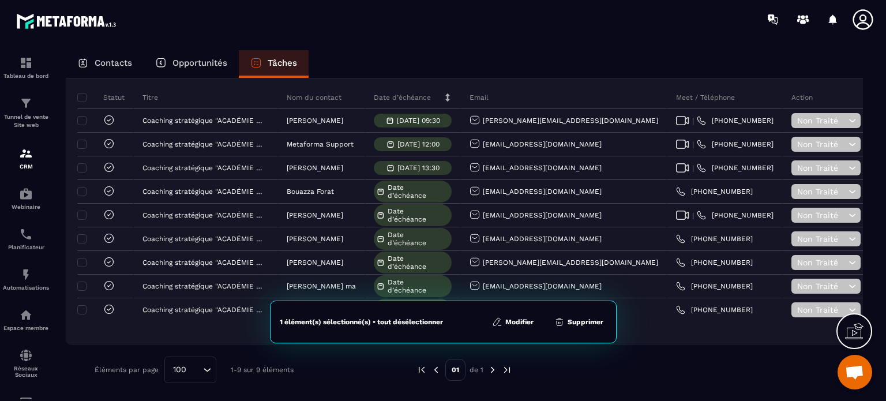 This screenshot has height=401, width=886. What do you see at coordinates (26, 67) in the screenshot?
I see `a: formationformationTableau de bord` at bounding box center [26, 67].